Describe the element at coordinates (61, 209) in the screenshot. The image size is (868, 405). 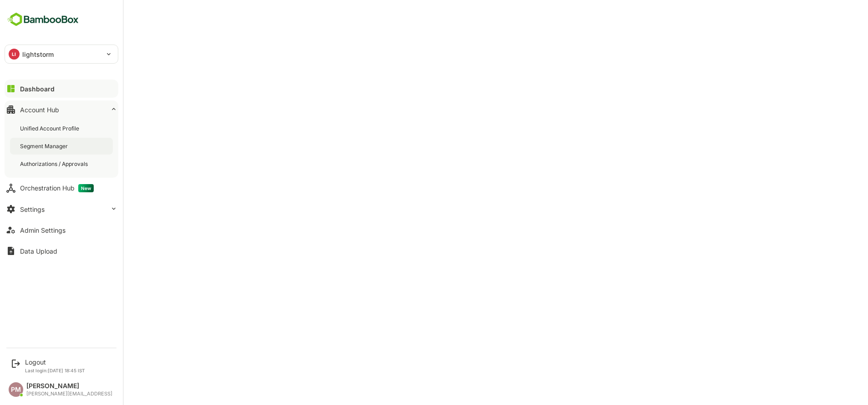
I see `button: Settings` at that location.